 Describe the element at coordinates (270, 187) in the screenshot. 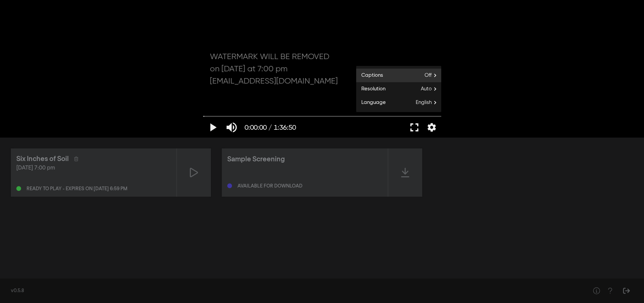

I see `div: Available for download` at that location.